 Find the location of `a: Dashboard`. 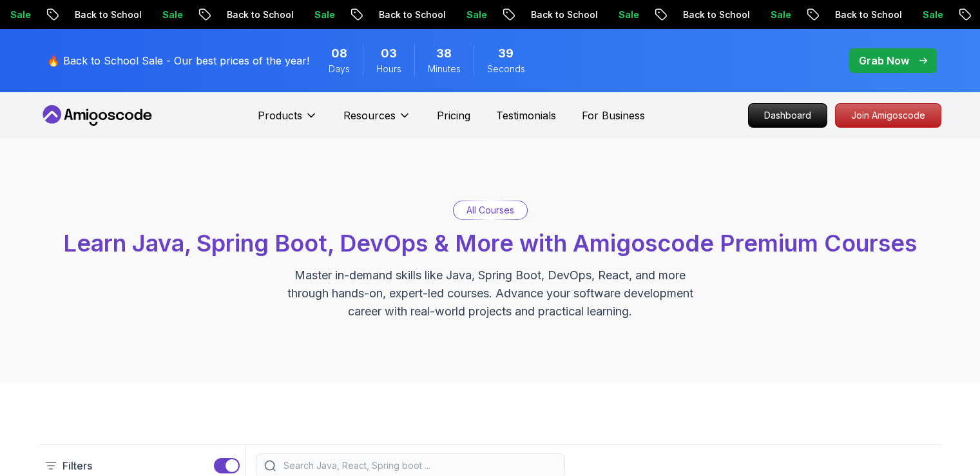

a: Dashboard is located at coordinates (787, 115).